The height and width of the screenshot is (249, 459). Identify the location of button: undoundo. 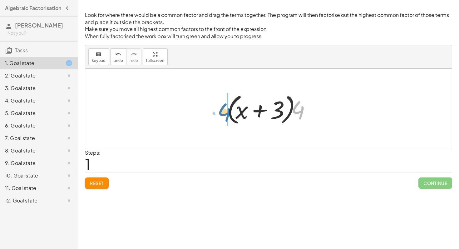
(118, 57).